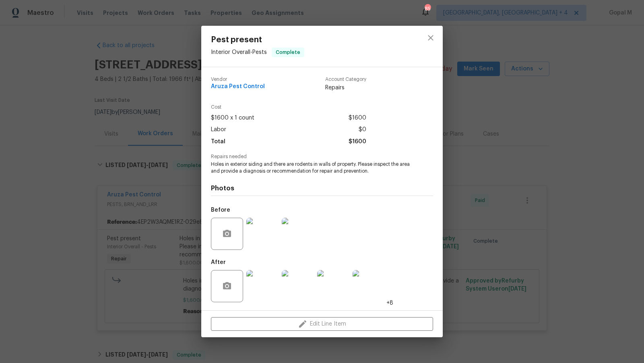  Describe the element at coordinates (220, 210) in the screenshot. I see `h5: Before` at that location.